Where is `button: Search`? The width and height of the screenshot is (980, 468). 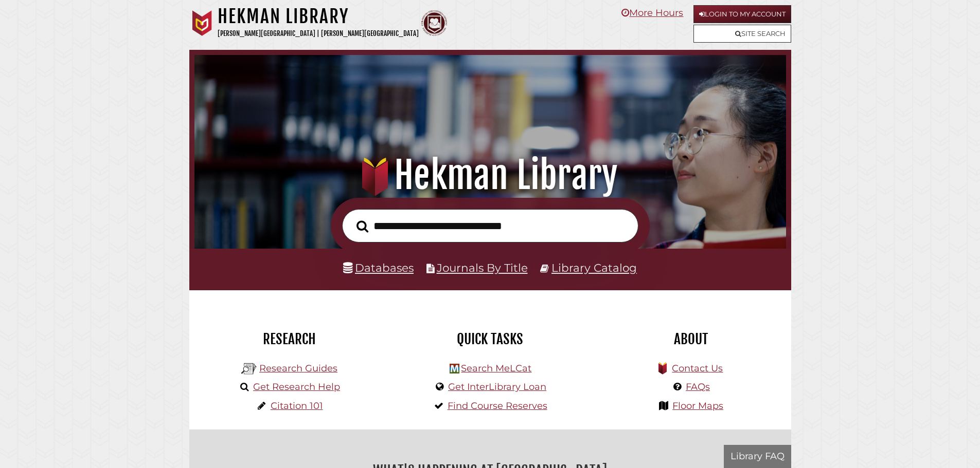
button: Search is located at coordinates (362, 227).